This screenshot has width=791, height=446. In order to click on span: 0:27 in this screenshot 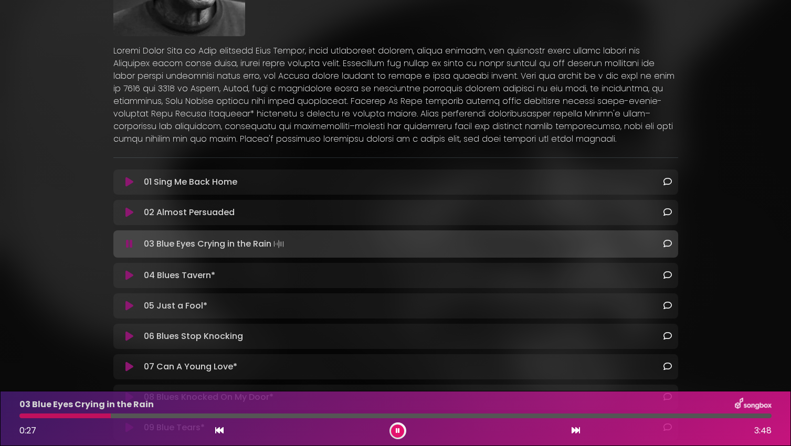, I will do `click(28, 430)`.